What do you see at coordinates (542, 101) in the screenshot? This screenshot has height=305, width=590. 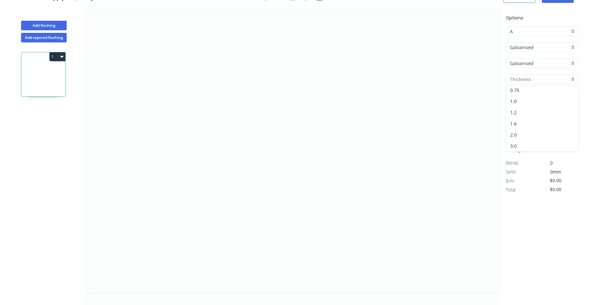 I see `div: 1.0` at bounding box center [542, 101].